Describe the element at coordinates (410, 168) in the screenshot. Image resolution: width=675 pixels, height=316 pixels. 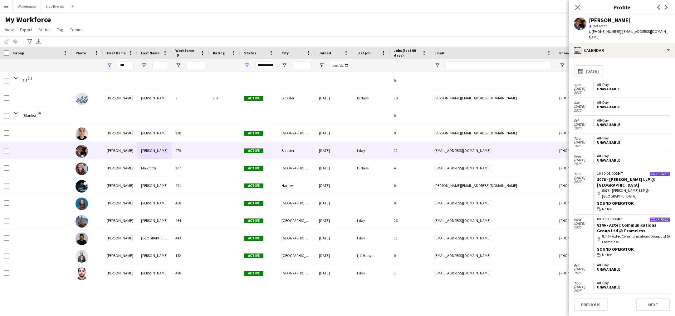
I see `div: 4` at that location.